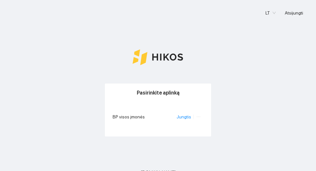  I want to click on span: Atsijungti, so click(294, 13).